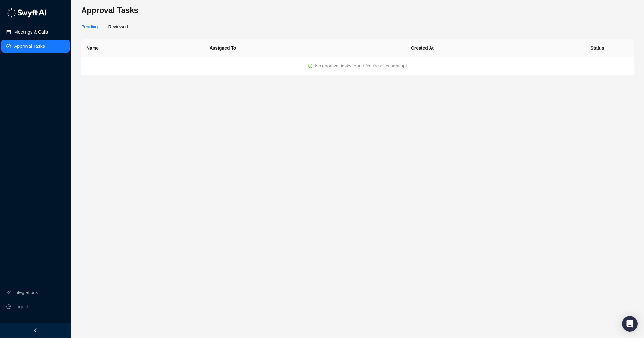  Describe the element at coordinates (21, 306) in the screenshot. I see `span: Logout` at that location.